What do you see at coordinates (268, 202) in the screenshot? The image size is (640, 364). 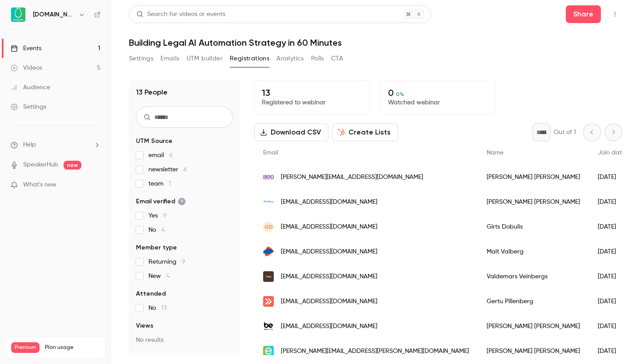 I see `img: bburro.com` at bounding box center [268, 202].